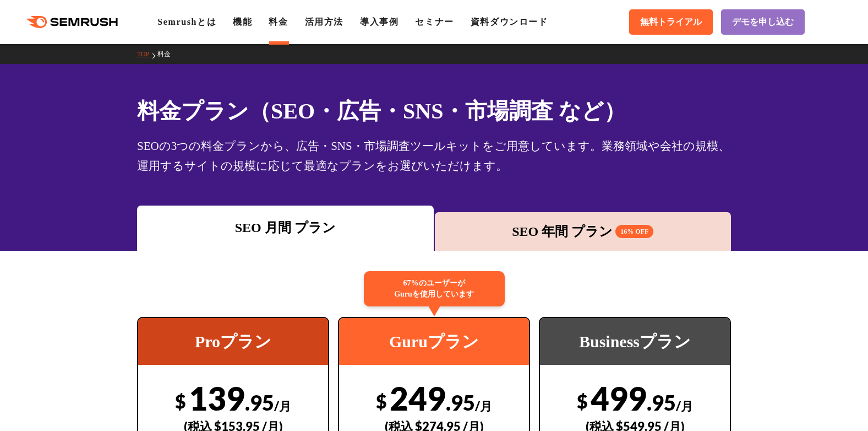 This screenshot has width=868, height=431. Describe the element at coordinates (285, 227) in the screenshot. I see `div: SEO 月間 プラン` at that location.